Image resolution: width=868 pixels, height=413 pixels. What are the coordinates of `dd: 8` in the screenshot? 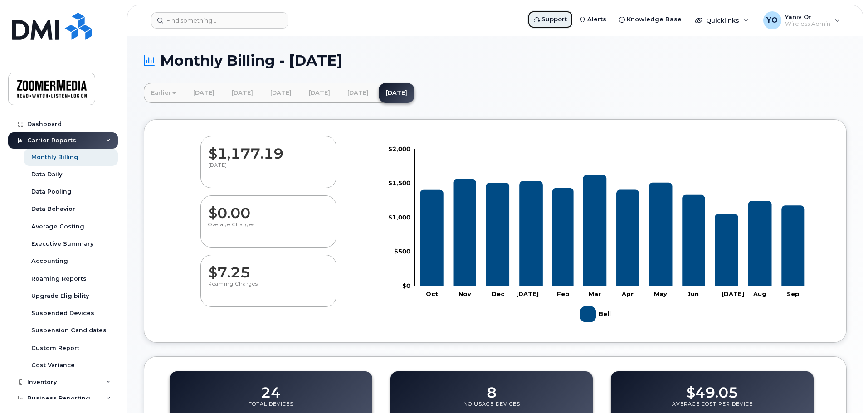 It's located at (491, 388).